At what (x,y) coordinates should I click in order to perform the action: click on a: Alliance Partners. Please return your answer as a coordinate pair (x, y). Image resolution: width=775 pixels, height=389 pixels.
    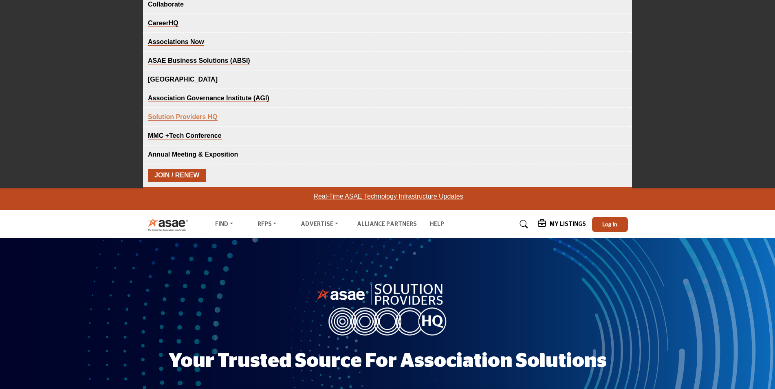
    Looking at the image, I should click on (387, 224).